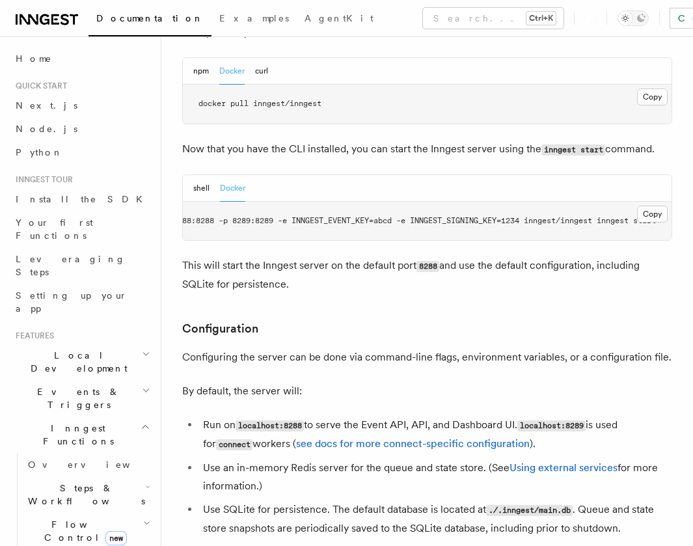  What do you see at coordinates (81, 435) in the screenshot?
I see `button: Inngest Functions` at bounding box center [81, 435].